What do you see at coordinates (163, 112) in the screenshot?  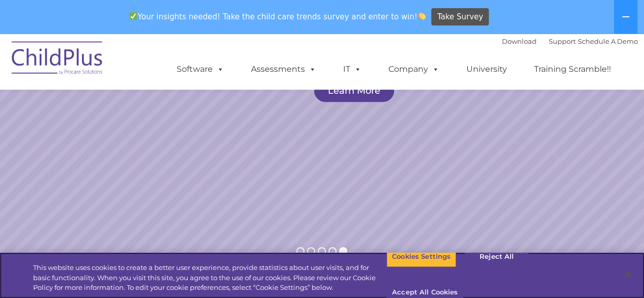 I see `span: Phone number` at bounding box center [163, 112].